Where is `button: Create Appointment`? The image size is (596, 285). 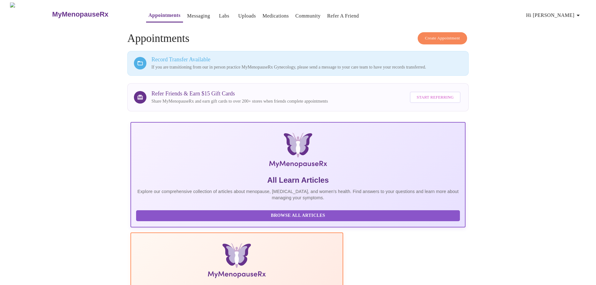
button: Create Appointment is located at coordinates (443, 38).